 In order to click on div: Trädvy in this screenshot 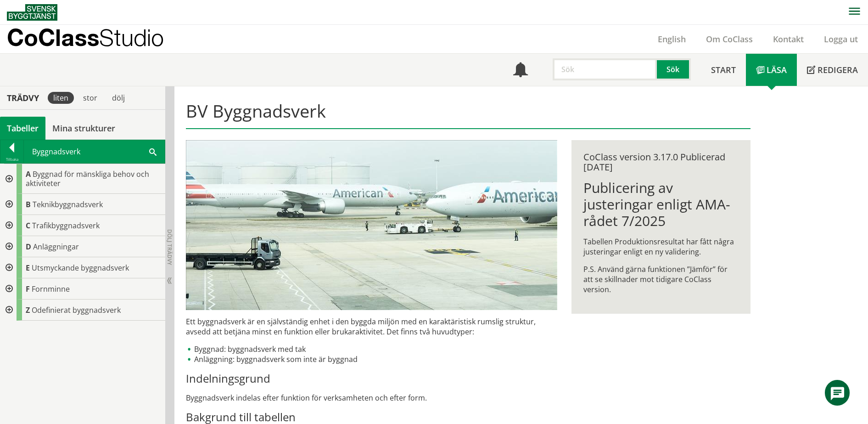, I will do `click(23, 98)`.